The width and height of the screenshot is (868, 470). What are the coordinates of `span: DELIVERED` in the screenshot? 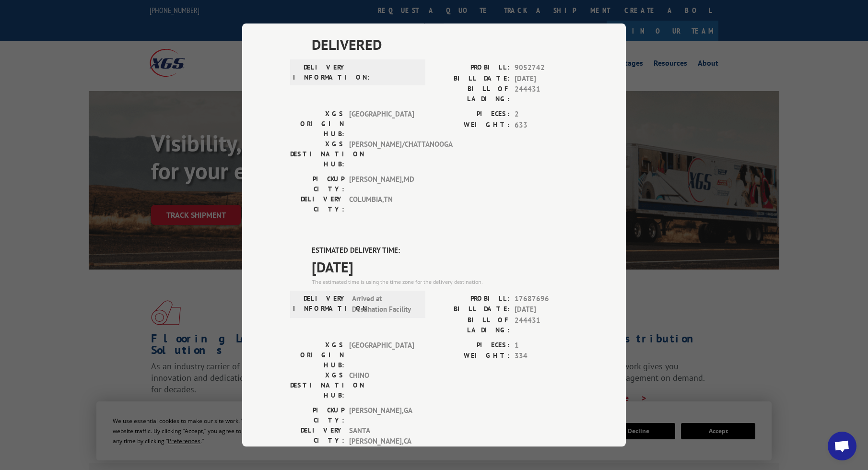 It's located at (445, 45).